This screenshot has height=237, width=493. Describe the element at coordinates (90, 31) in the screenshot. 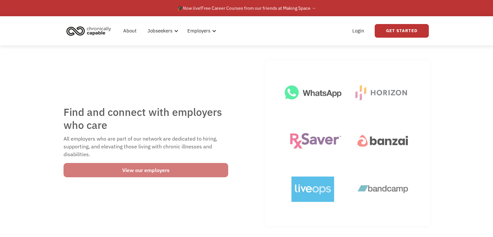

I see `a: home` at that location.